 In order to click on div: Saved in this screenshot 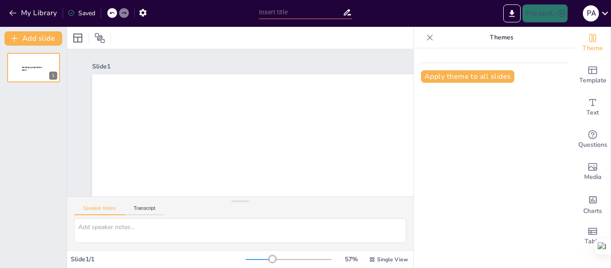, I will do `click(81, 13)`.